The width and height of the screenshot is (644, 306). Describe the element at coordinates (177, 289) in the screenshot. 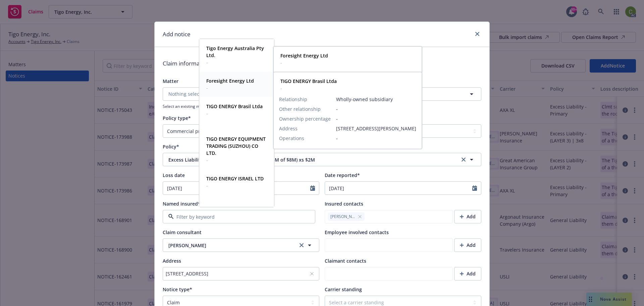

I see `span: Notice type*` at that location.